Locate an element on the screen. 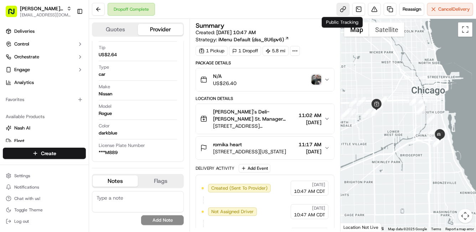  span: romika heart is located at coordinates (227, 145).